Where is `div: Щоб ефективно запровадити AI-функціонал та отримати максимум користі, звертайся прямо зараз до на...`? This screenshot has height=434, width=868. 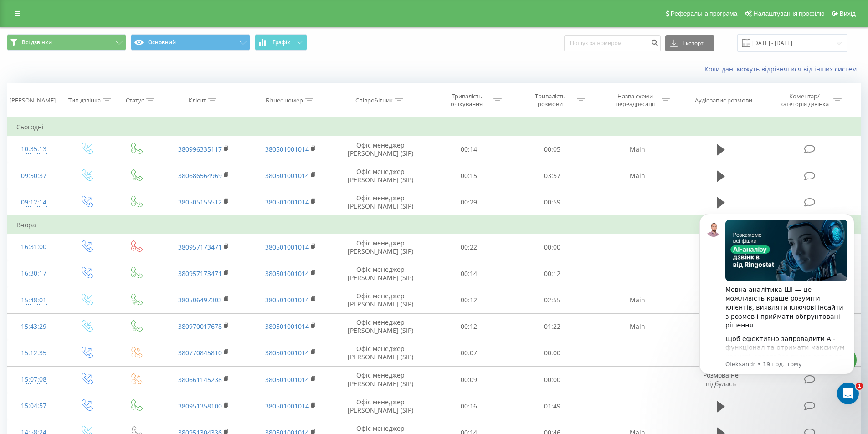
div: Щоб ефективно запровадити AI-функціонал та отримати максимум користі, звертайся прямо зараз до на... is located at coordinates (101, 152).